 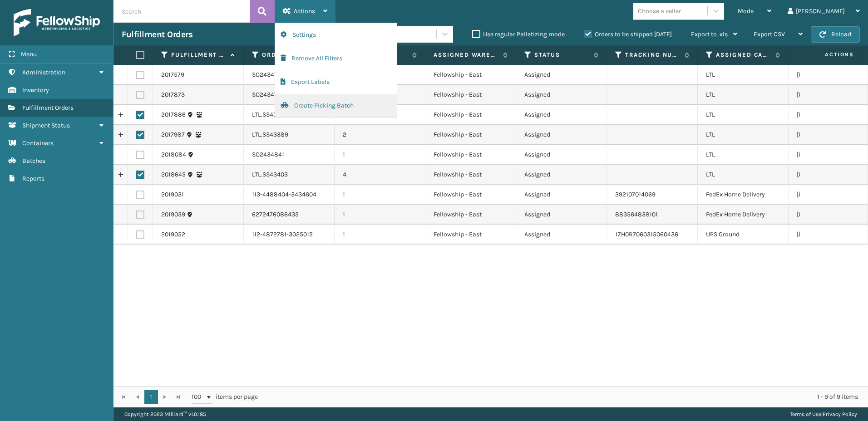 I want to click on td: 112-4872781-3025015, so click(x=289, y=235).